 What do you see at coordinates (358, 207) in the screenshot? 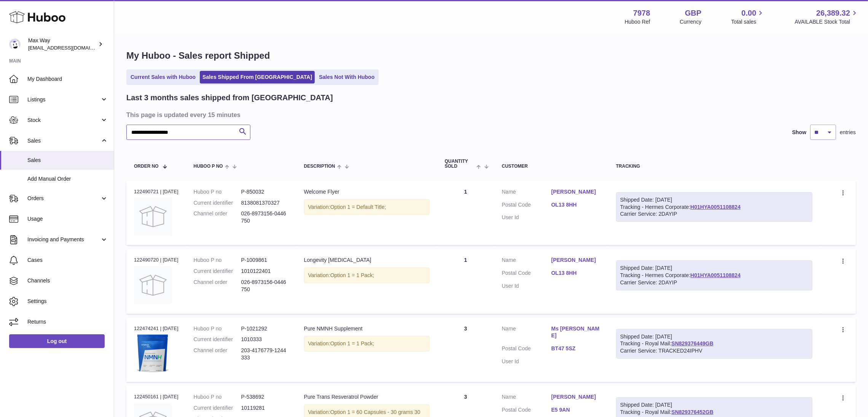
I see `span: Option 1 = Default Title;` at bounding box center [358, 207].